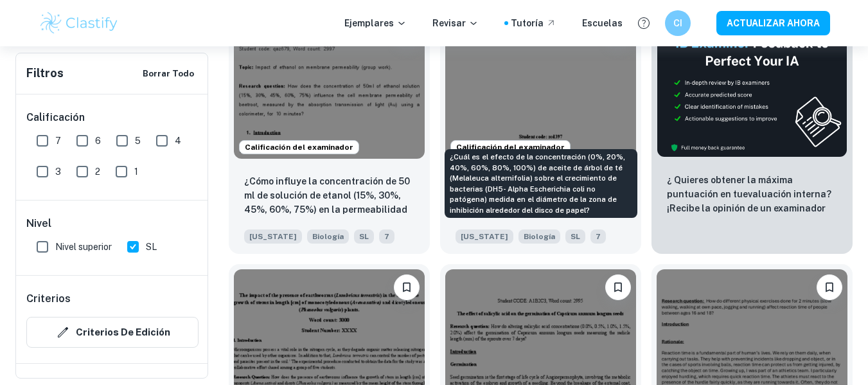 The image size is (868, 385). What do you see at coordinates (540, 87) in the screenshot?
I see `img: Miniatura de ejemplo de Biología IA: ¿Cuál es el efecto de la concentración?` at bounding box center [540, 87].